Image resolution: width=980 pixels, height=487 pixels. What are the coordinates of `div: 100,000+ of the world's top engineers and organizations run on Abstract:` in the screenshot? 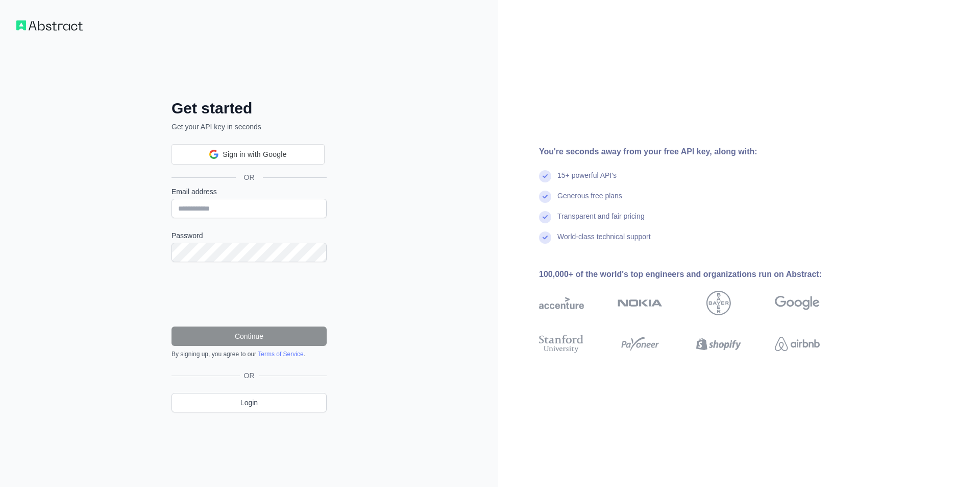 It's located at (695, 274).